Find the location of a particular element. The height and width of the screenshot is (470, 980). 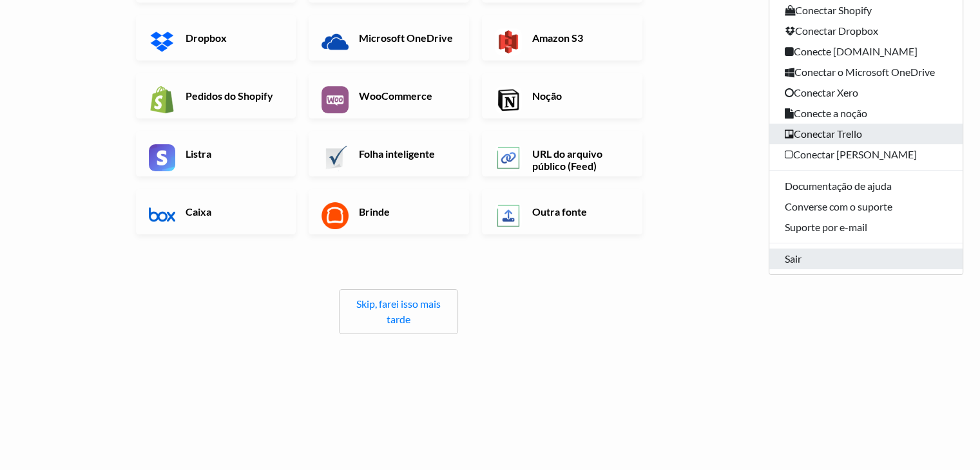

a: Conectar Trello is located at coordinates (866, 134).